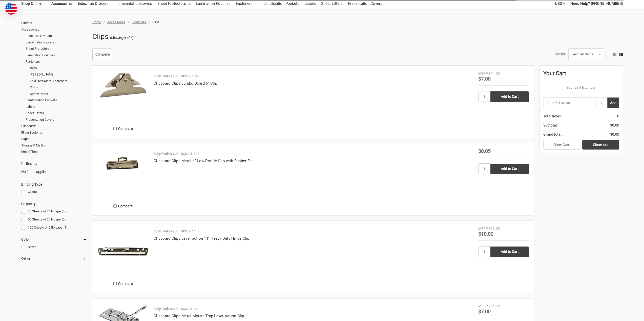  What do you see at coordinates (35, 192) in the screenshot?
I see `span: (6)` at bounding box center [35, 192].